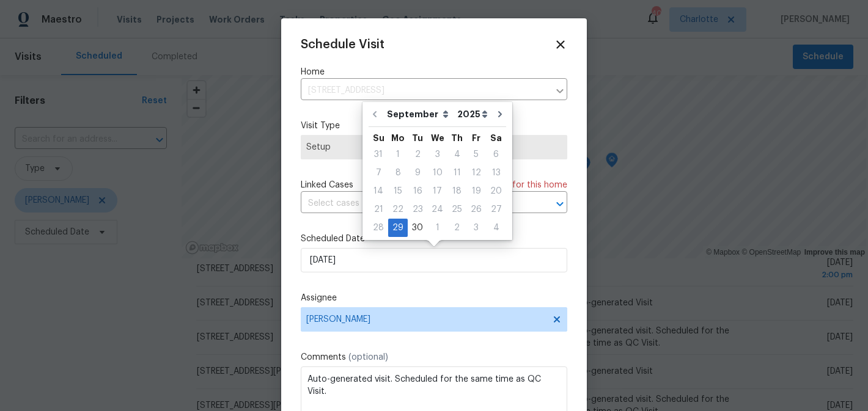 This screenshot has width=868, height=411. I want to click on div: Thu Sep 04 2025, so click(456, 154).